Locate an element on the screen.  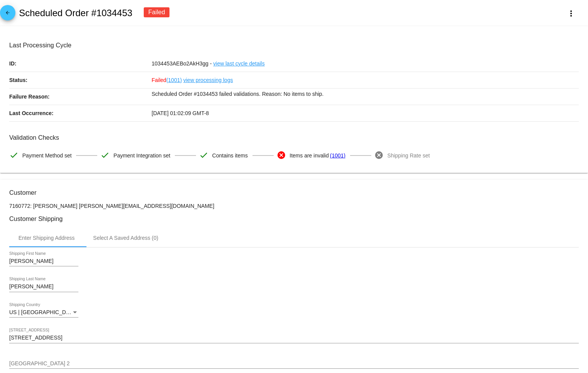
span: Payment Integration set is located at coordinates (142, 155).